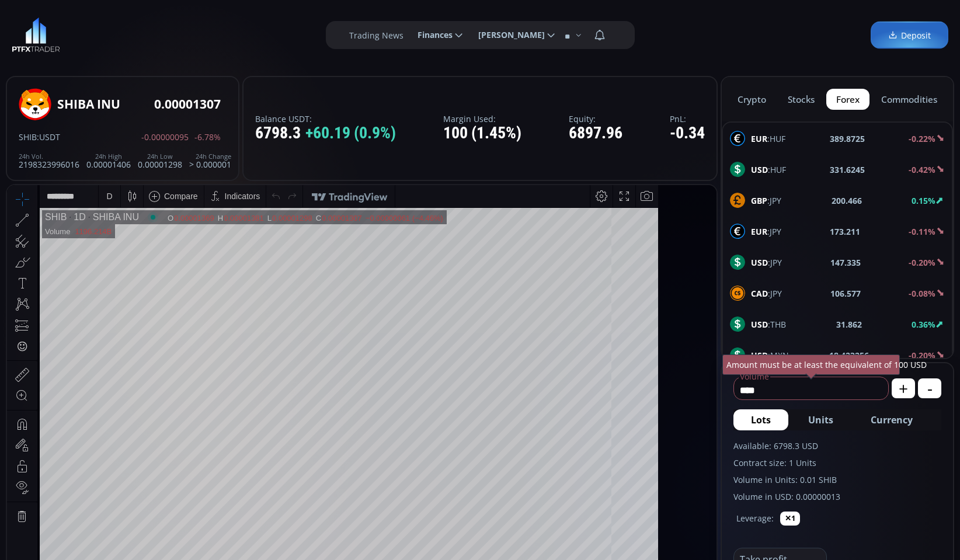 This screenshot has height=560, width=960. What do you see at coordinates (69, 32) in the screenshot?
I see `div: 1D` at bounding box center [69, 32].